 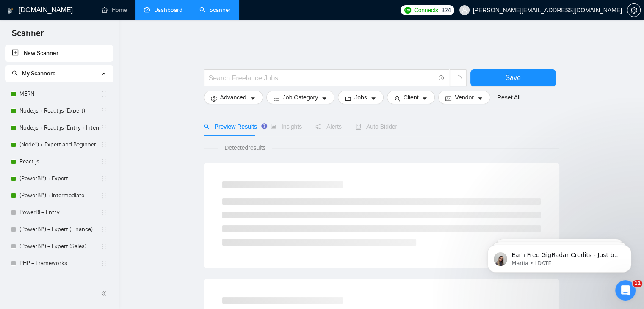 What do you see at coordinates (59, 128) in the screenshot?
I see `li: Node.js + React.js (Entry + Intermediate)` at bounding box center [59, 128].